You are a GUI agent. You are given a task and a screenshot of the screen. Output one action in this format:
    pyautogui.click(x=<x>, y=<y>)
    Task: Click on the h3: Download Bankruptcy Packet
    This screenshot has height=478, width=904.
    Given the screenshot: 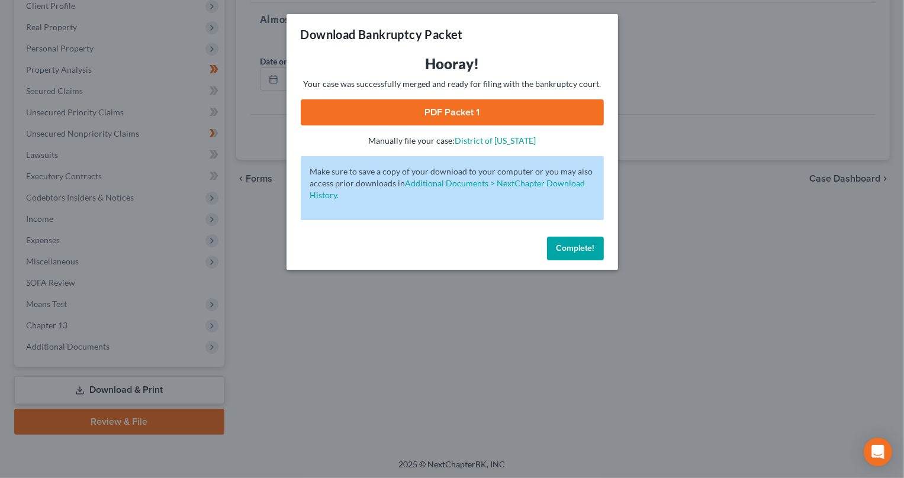 What is the action you would take?
    pyautogui.click(x=382, y=34)
    